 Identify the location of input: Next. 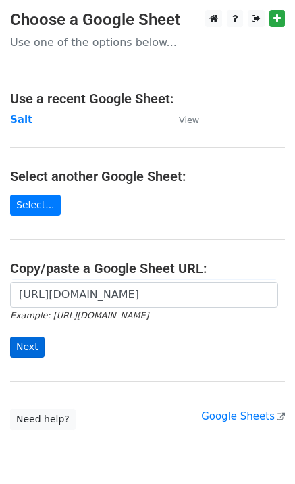
(27, 347).